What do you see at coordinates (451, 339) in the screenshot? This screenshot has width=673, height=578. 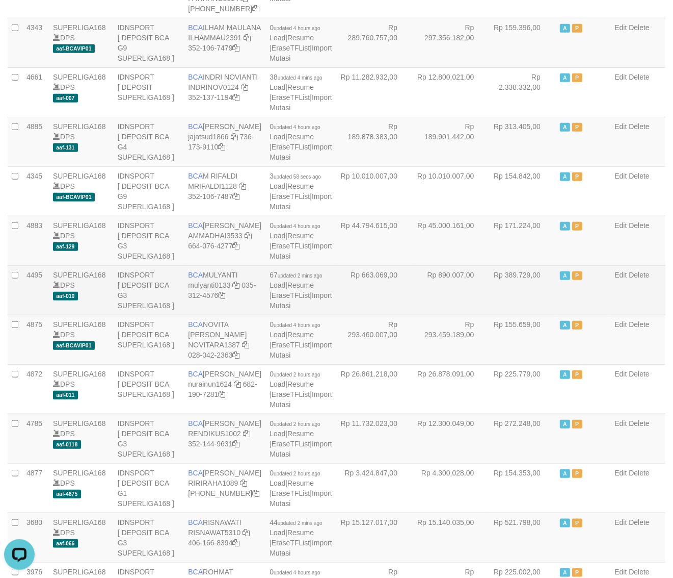 I see `td: Rp 293.459.189,00` at bounding box center [451, 339].